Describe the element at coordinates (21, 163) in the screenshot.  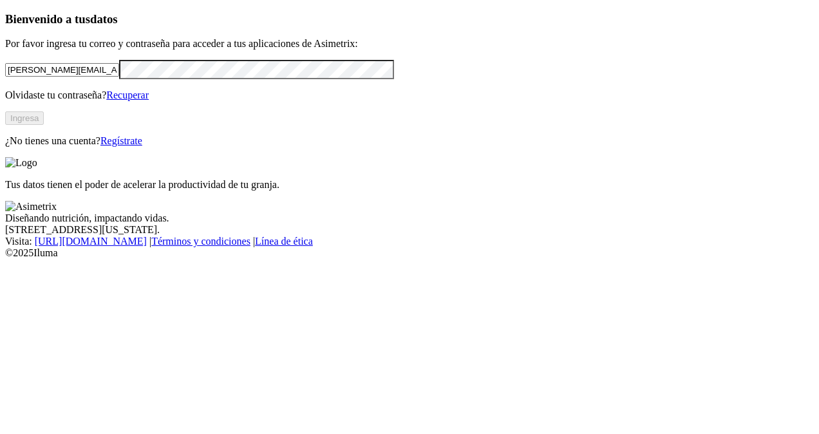
I see `img: Logo` at that location.